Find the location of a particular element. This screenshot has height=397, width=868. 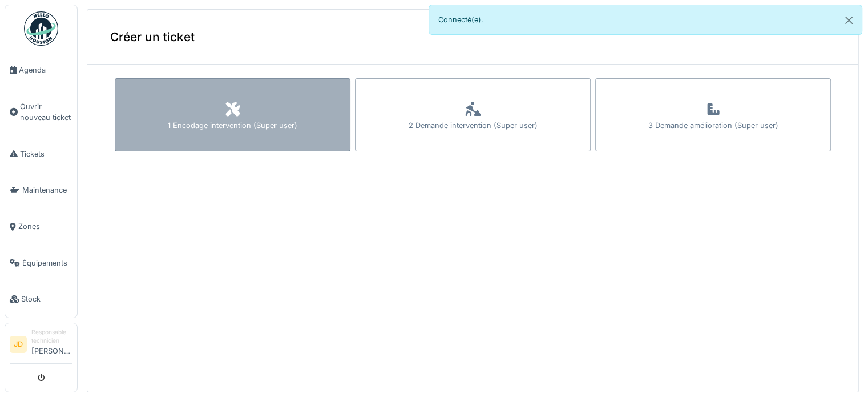

li: JD is located at coordinates (18, 344).